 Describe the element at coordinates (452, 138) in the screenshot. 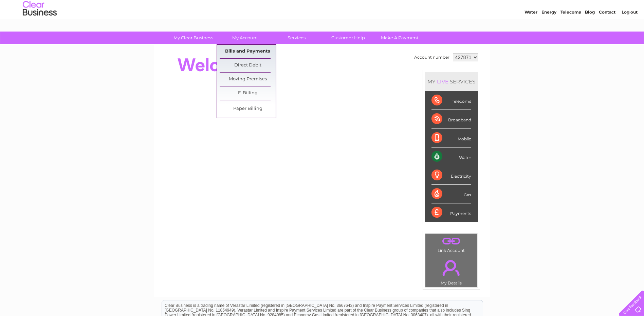

I see `div: Mobile` at that location.